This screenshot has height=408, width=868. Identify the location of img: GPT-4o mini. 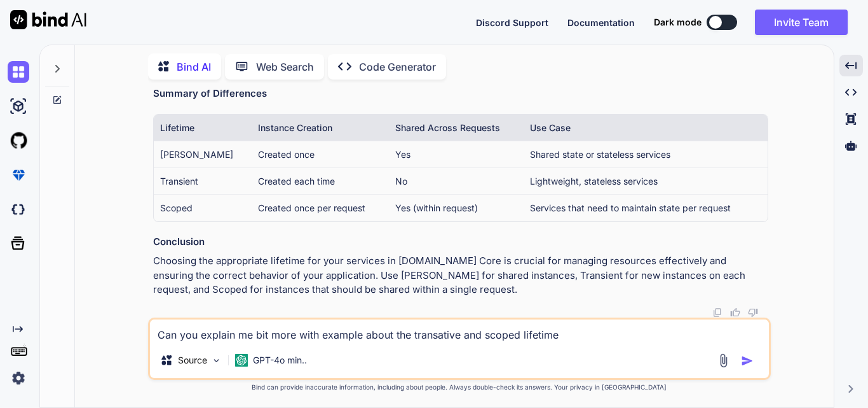
(242, 360).